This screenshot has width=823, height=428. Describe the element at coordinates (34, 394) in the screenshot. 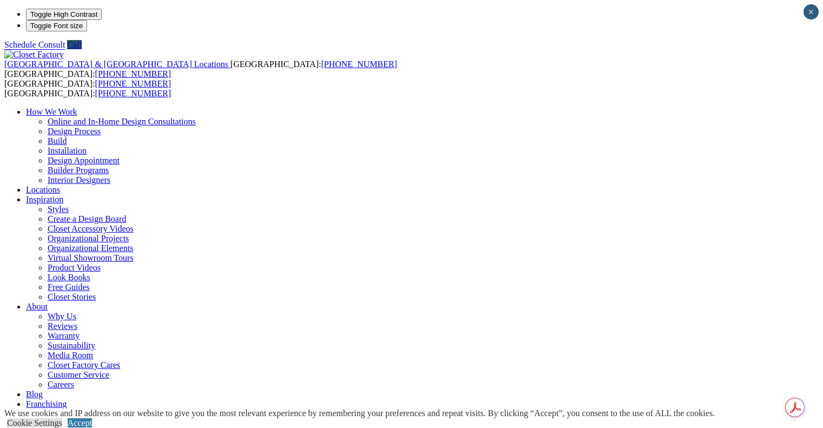

I see `a: Blog` at that location.